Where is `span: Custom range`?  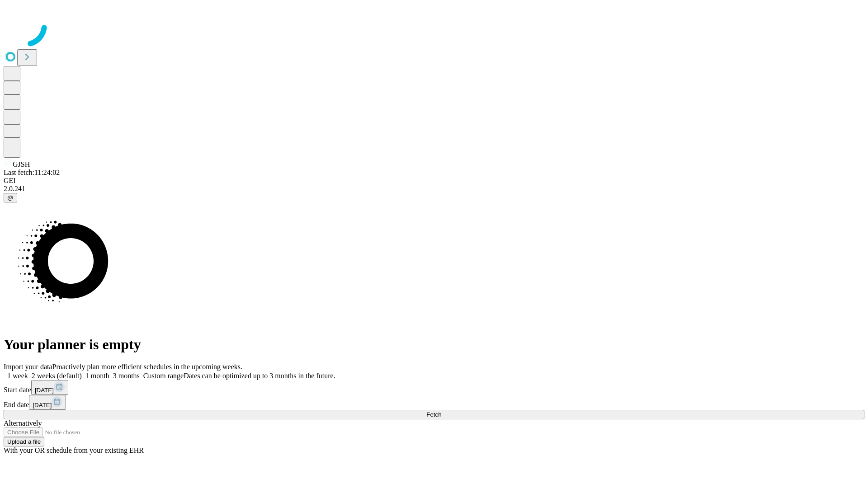 span: Custom range is located at coordinates (163, 376).